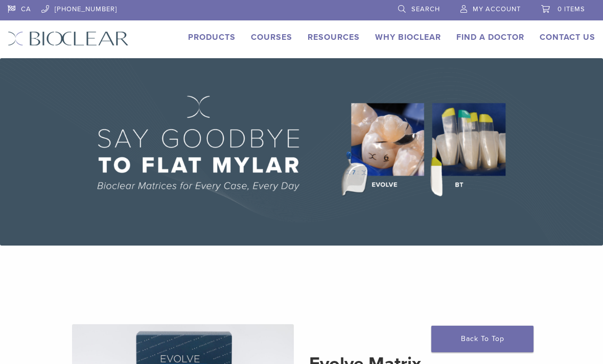  I want to click on a: Courses, so click(271, 38).